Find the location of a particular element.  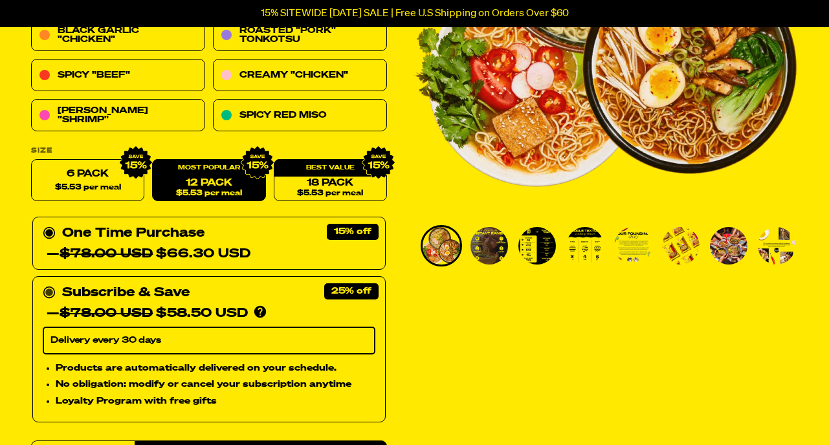

div: One Time Purchase is located at coordinates (209, 244).